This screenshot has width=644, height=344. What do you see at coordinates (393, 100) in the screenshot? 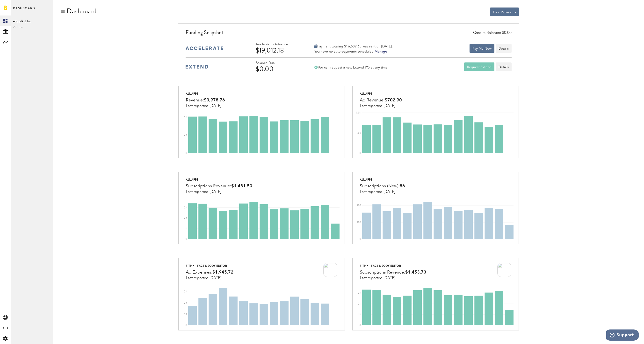
I see `span: $702.90` at bounding box center [393, 100].